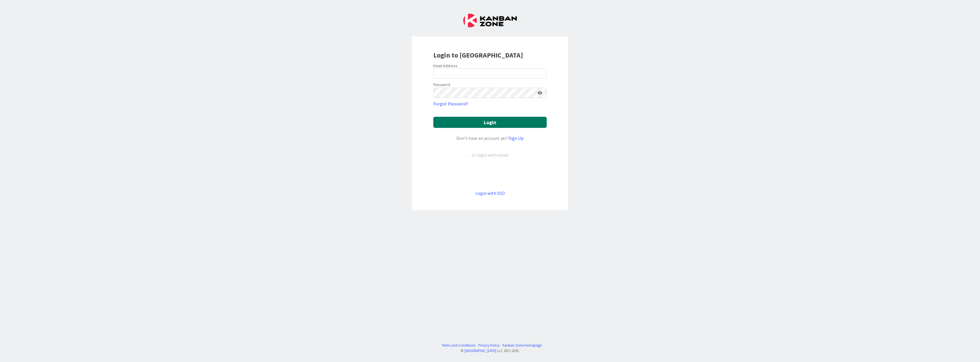 This screenshot has height=362, width=980. I want to click on div: or login with email, so click(490, 155).